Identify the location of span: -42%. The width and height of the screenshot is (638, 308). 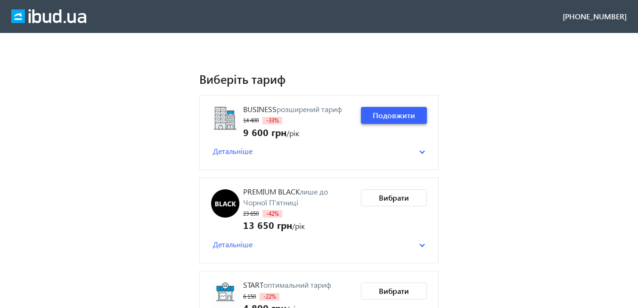
(272, 214).